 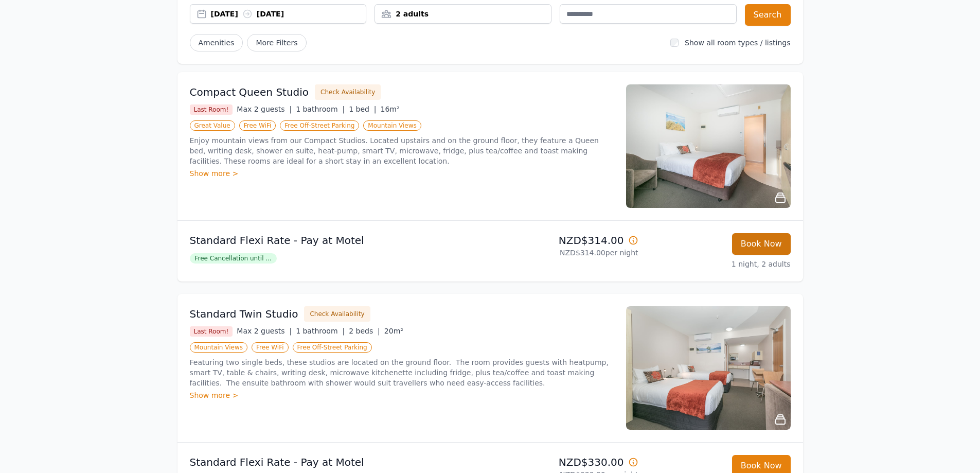 I want to click on span: 16m², so click(x=390, y=109).